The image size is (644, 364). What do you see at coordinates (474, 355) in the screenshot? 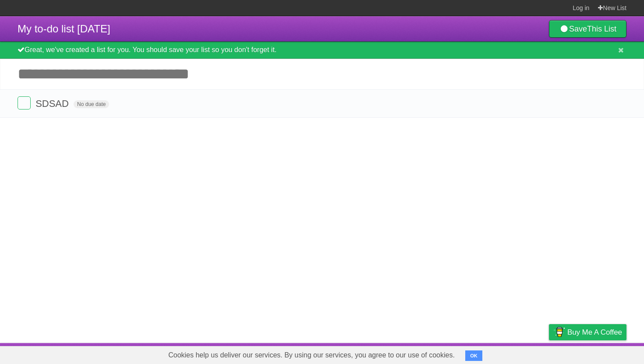
I see `button: OK` at bounding box center [474, 355].